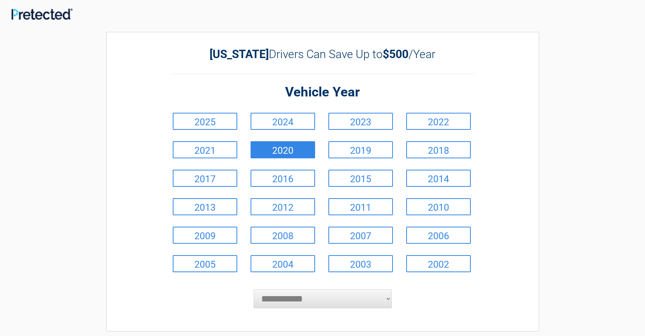 The image size is (645, 336). I want to click on h2: Drivers Can Save Up to /Year, so click(323, 54).